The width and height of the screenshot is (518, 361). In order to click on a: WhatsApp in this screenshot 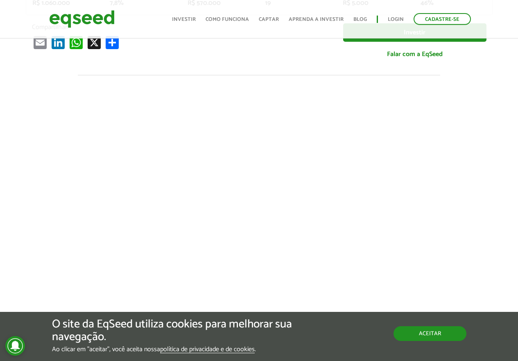, I will do `click(76, 42)`.